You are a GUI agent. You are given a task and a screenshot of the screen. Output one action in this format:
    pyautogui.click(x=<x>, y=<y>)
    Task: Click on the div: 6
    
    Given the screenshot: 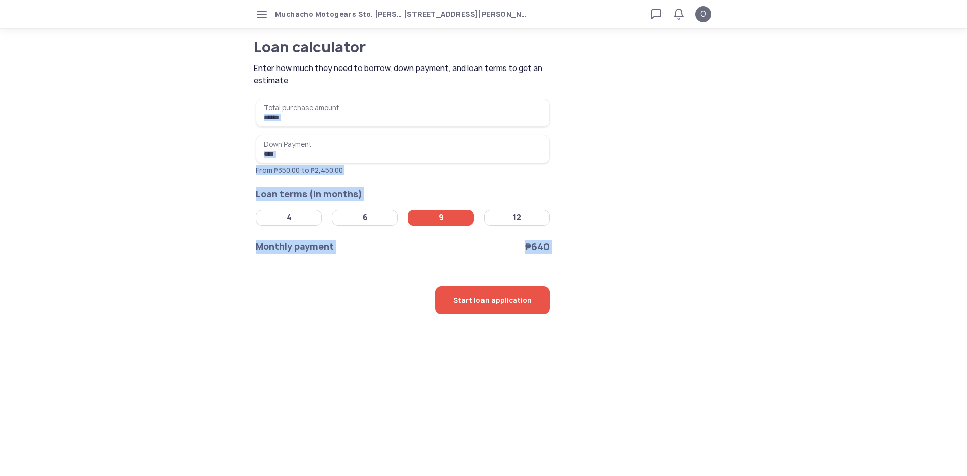 What is the action you would take?
    pyautogui.click(x=365, y=218)
    